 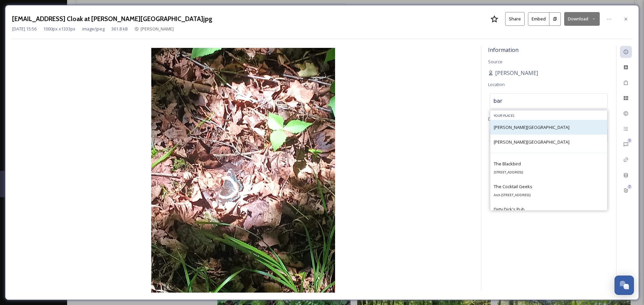 What do you see at coordinates (243, 170) in the screenshot?
I see `img: rwhitteker9%40gmail.com-Morning%20Cloak%20at%20Barnum.jpg` at bounding box center [243, 170].